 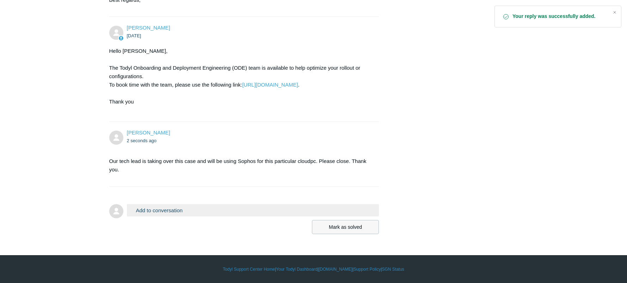 What do you see at coordinates (142, 141) in the screenshot?
I see `time: 09/08/2025, 07:11` at bounding box center [142, 141].